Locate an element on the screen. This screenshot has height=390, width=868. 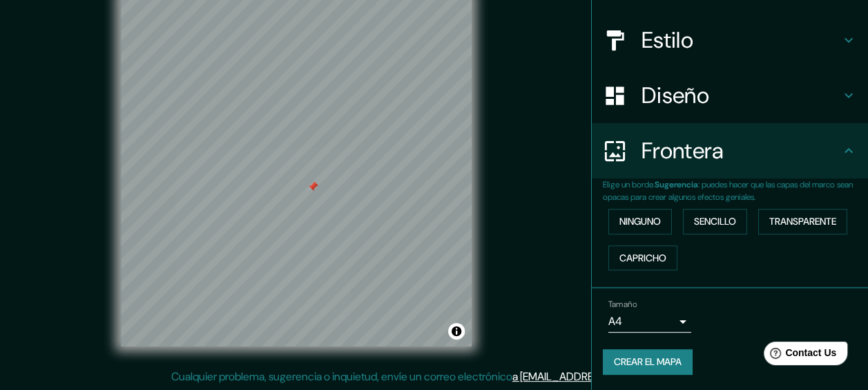
button: Sencillo is located at coordinates (715, 221).